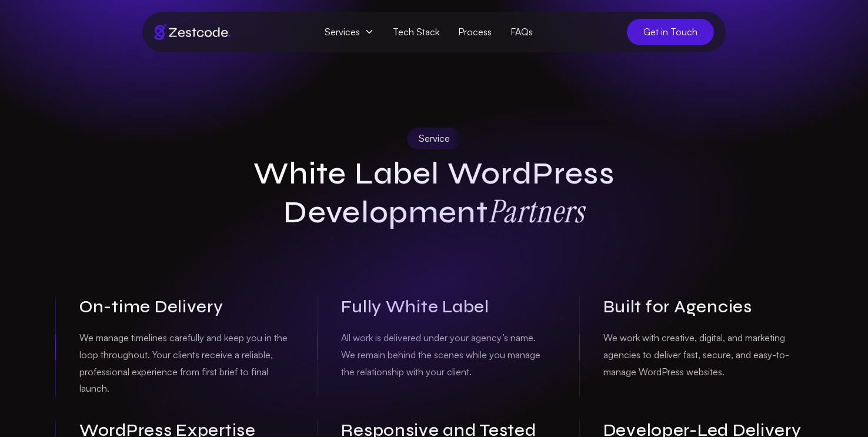 This screenshot has width=868, height=437. I want to click on span: Services, so click(349, 32).